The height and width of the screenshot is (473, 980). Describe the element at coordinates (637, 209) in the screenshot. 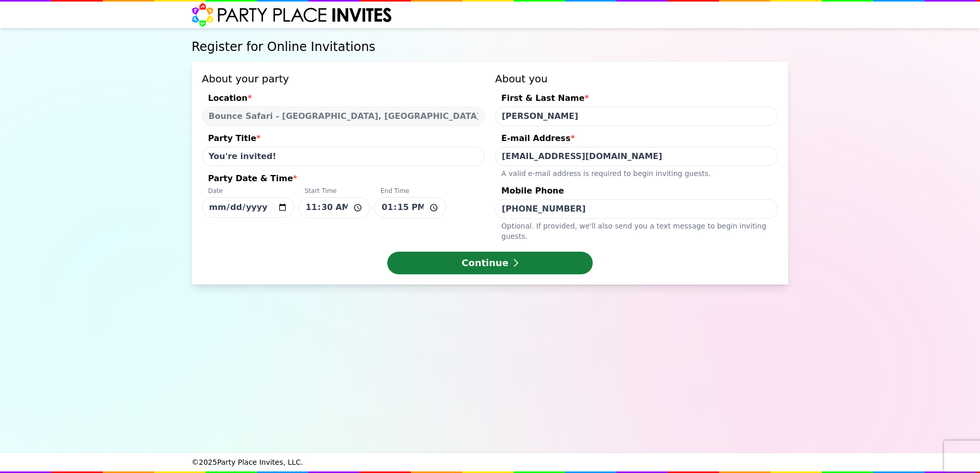

I see `input: Mobile PhoneOptional. If provided, we'll also send you a text message to begin inviting guests.` at that location.